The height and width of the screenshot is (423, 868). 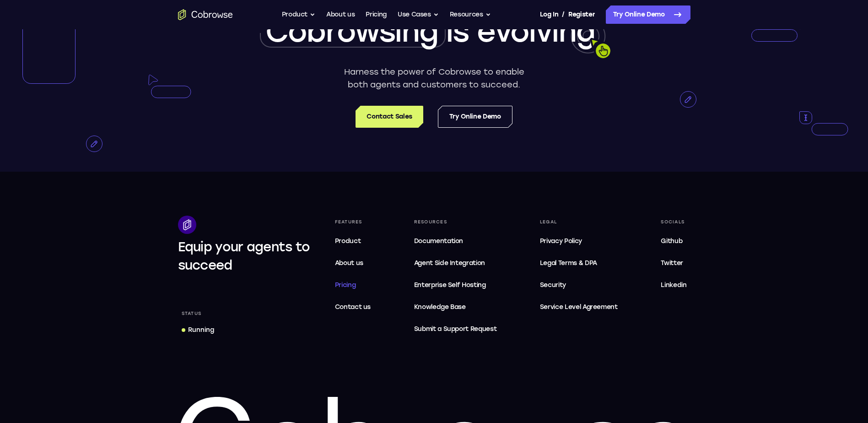 What do you see at coordinates (353, 222) in the screenshot?
I see `div: Features` at bounding box center [353, 222].